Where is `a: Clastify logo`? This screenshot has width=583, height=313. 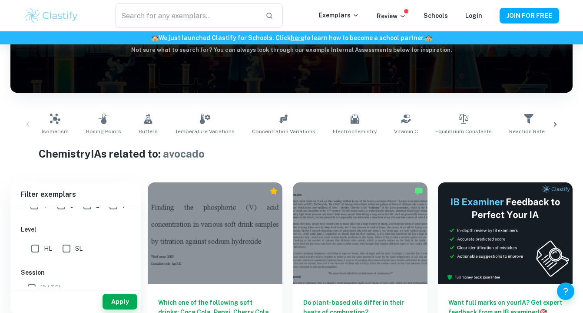
a: Clastify logo is located at coordinates (51, 16).